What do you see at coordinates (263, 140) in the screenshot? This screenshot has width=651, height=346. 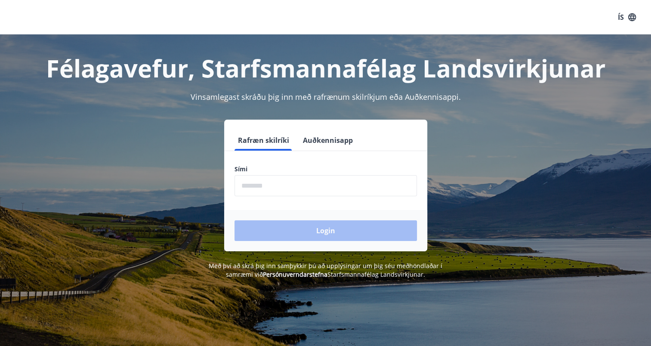 I see `button: Rafræn skilríki` at bounding box center [263, 140].